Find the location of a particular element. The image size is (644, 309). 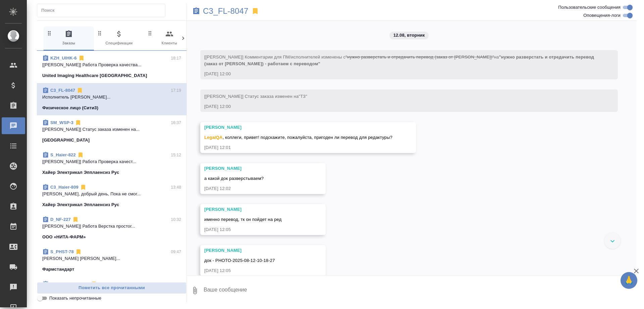

p: 18:17 is located at coordinates (176, 58).